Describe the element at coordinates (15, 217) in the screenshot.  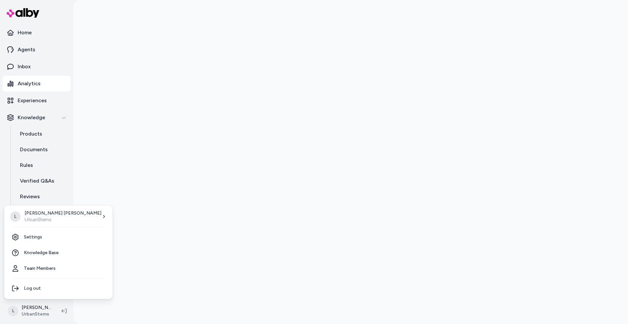
I see `span: L` at that location.